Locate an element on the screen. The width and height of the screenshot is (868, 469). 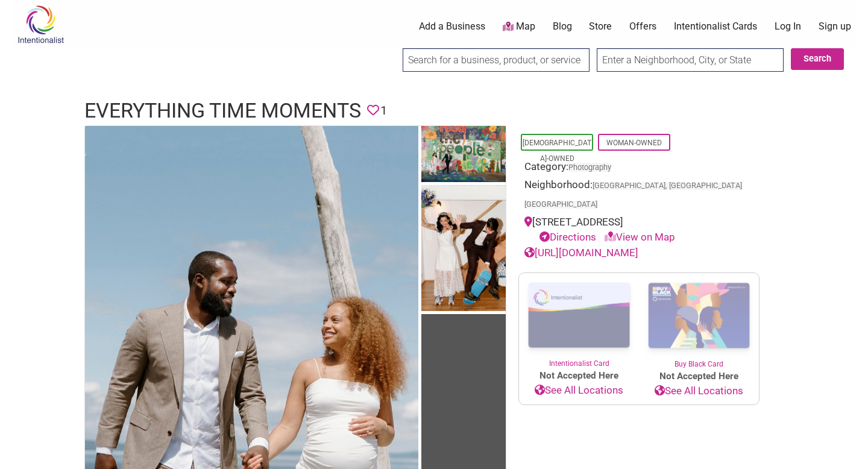
img: Intentionalist Card is located at coordinates (579, 316).